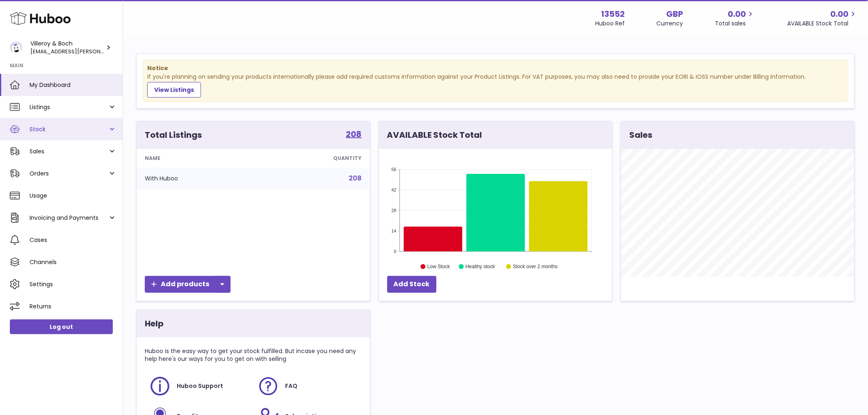  I want to click on span: Listings, so click(68, 107).